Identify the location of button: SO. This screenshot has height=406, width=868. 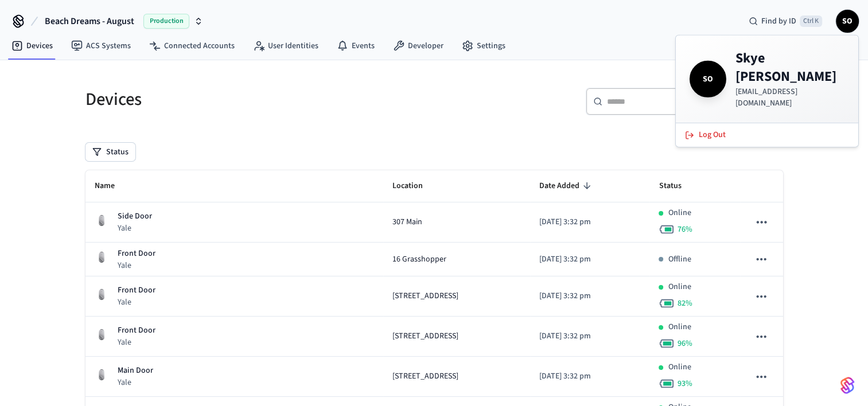
(847, 22).